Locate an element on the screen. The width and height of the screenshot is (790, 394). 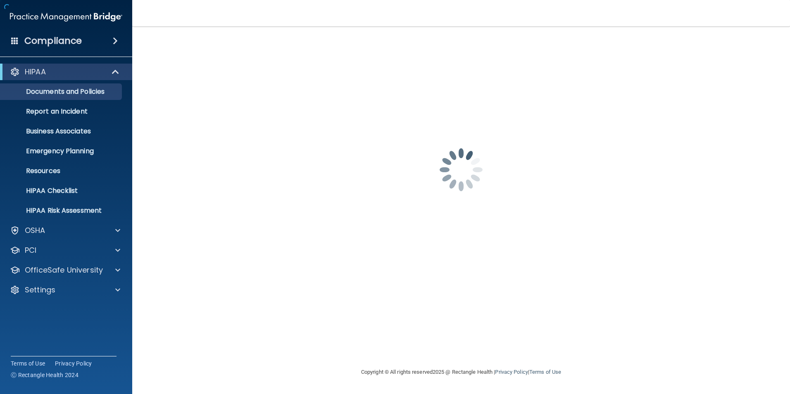
img: spinner.e123f6fc.gif is located at coordinates (461, 170).